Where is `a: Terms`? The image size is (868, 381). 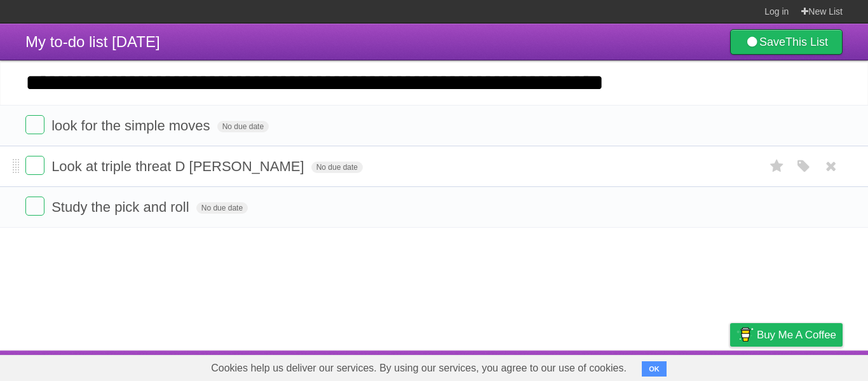 a: Terms is located at coordinates (685, 365).